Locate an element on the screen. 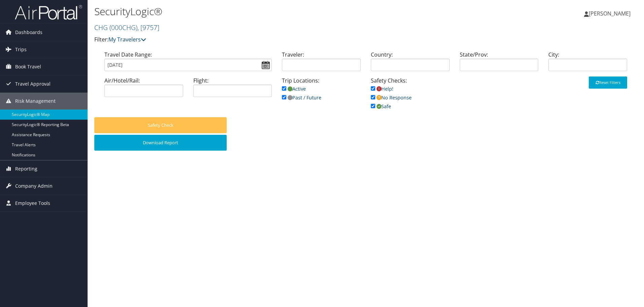  span: Employee Tools is located at coordinates (32, 203).